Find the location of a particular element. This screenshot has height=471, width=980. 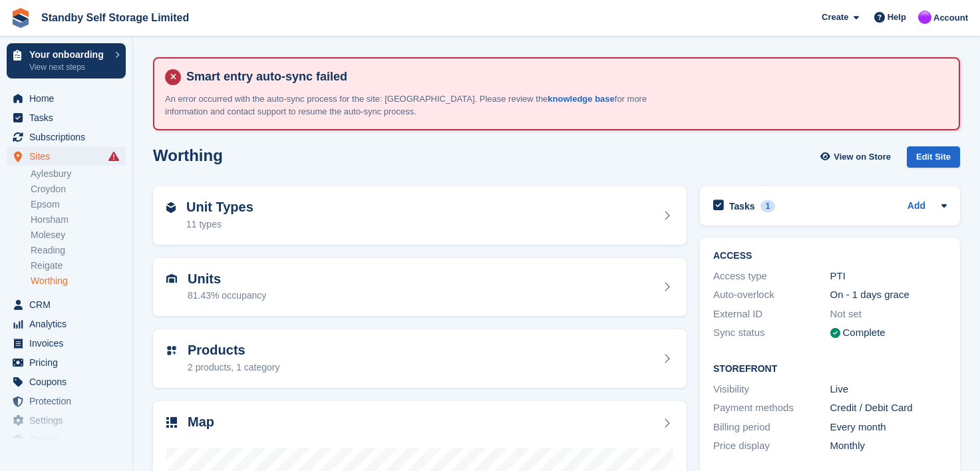

span: Invoices is located at coordinates (70, 343).